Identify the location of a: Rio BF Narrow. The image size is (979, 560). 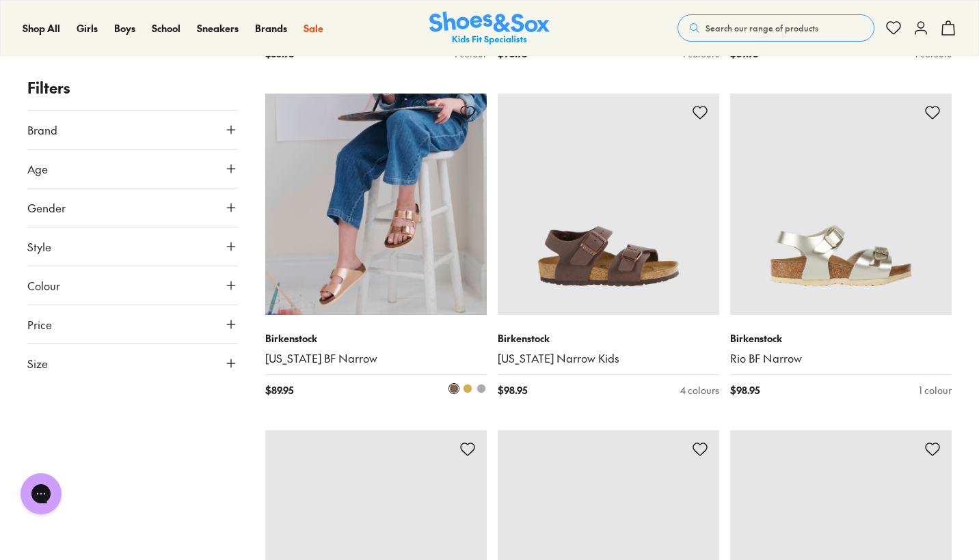
(841, 359).